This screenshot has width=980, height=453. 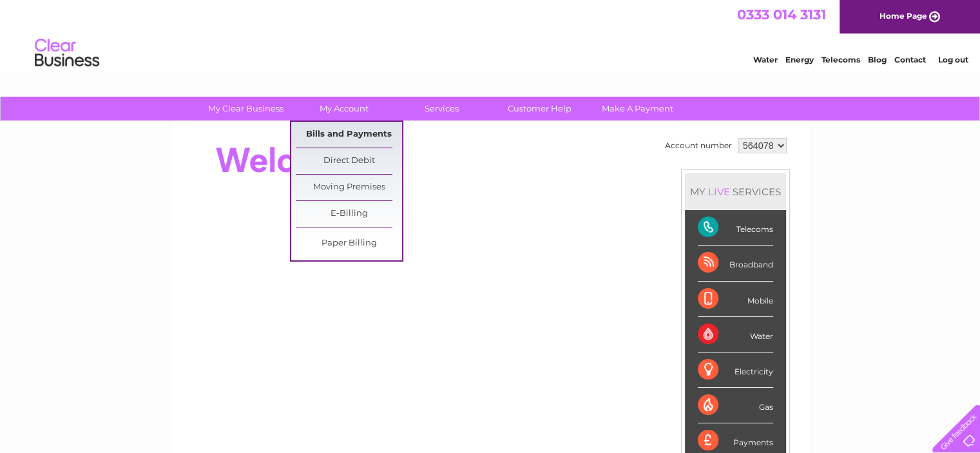 What do you see at coordinates (719, 191) in the screenshot?
I see `div: LIVE` at bounding box center [719, 191].